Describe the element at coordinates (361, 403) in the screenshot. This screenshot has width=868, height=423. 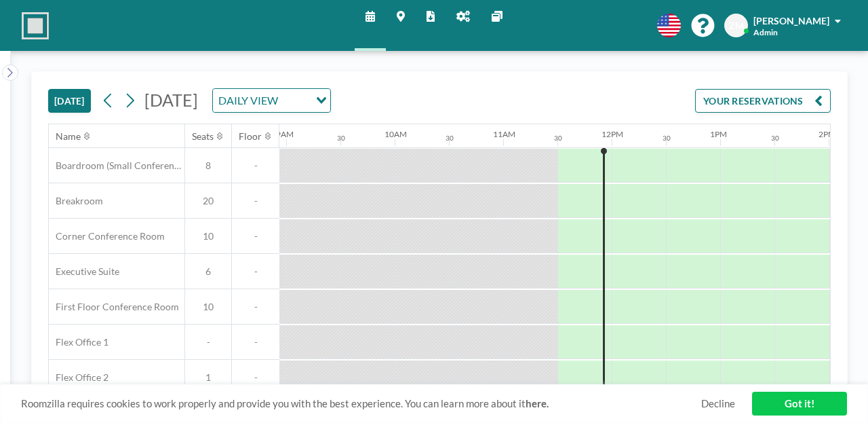
I see `span: Roomzilla requires cookies to work properly and provide you with the best experience. You can lea...` at that location.